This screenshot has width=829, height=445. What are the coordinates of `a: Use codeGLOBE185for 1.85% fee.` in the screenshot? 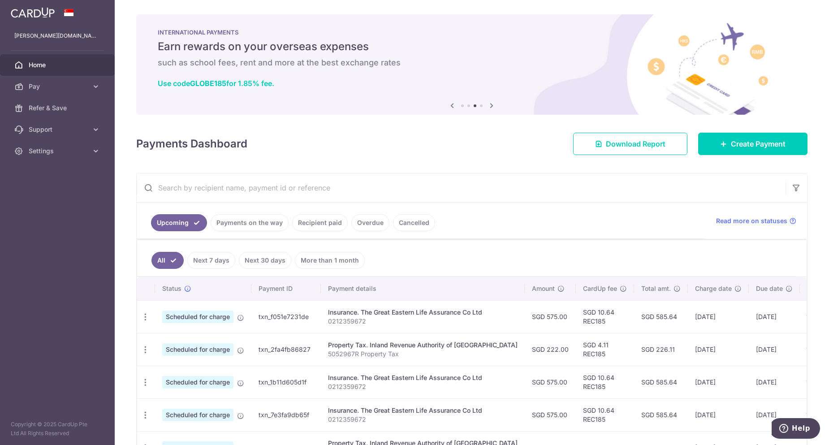 It's located at (216, 83).